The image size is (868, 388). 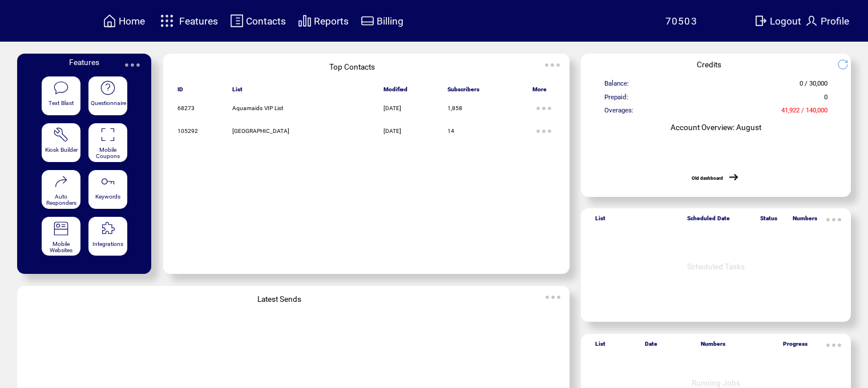 What do you see at coordinates (279, 299) in the screenshot?
I see `span: Latest Sends` at bounding box center [279, 299].